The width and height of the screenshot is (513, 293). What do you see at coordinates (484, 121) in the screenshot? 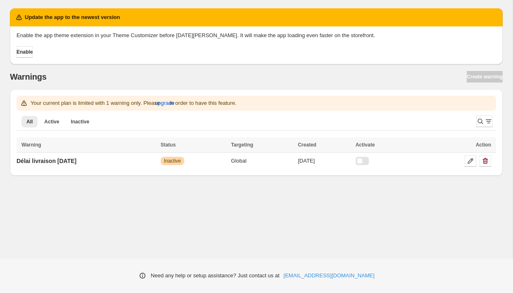
I see `button: Search and filter results` at bounding box center [484, 121].